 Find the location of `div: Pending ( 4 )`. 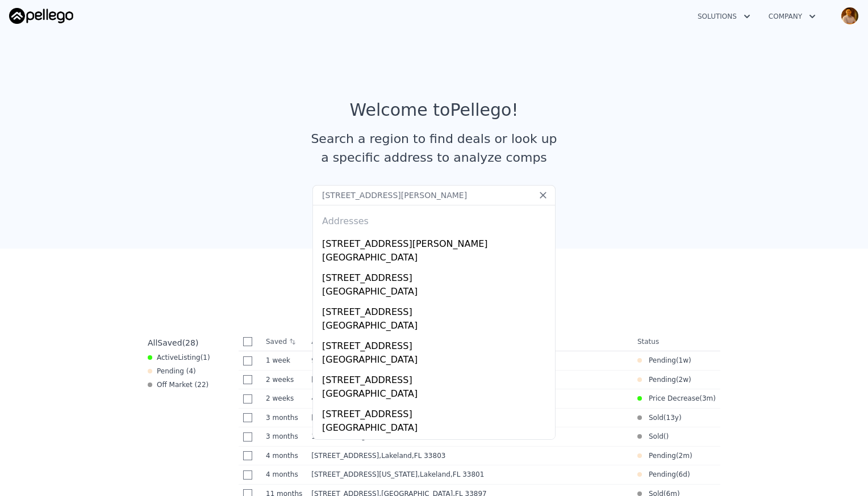

div: Pending ( 4 ) is located at coordinates (172, 371).